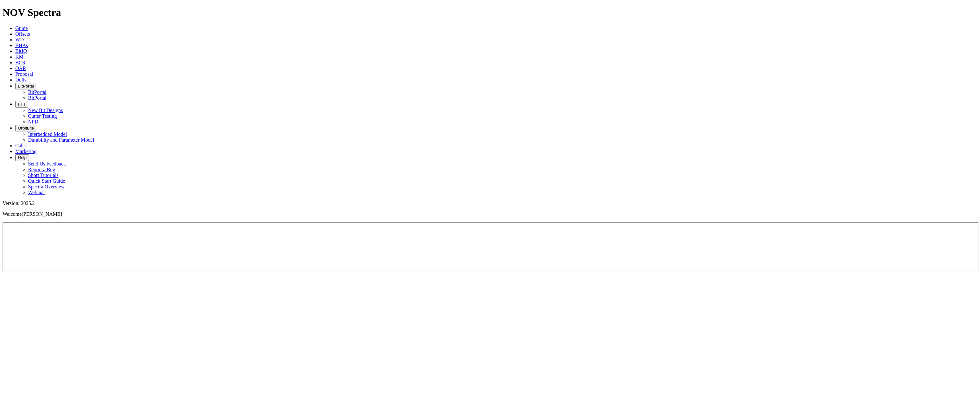 Image resolution: width=980 pixels, height=394 pixels. Describe the element at coordinates (21, 28) in the screenshot. I see `a: Guide` at that location.